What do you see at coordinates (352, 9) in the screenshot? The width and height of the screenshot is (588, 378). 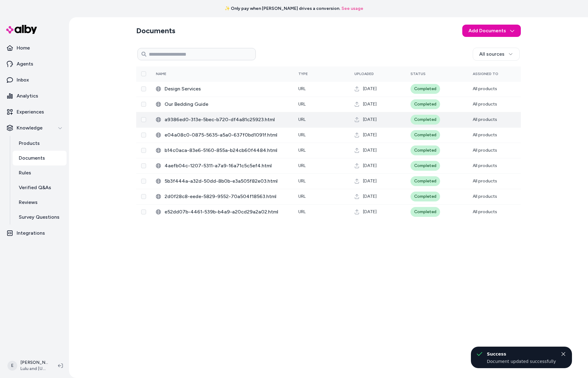 I see `a: See usage` at bounding box center [352, 9].